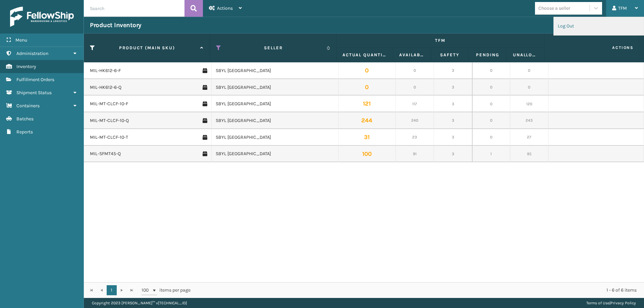 This screenshot has height=308, width=644. I want to click on div: Choose a seller, so click(554, 8).